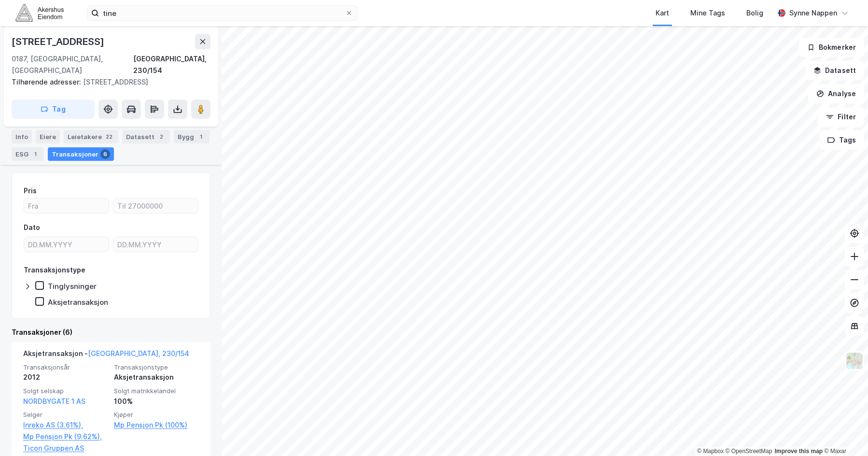  Describe the element at coordinates (32, 228) in the screenshot. I see `div: Dato` at that location.